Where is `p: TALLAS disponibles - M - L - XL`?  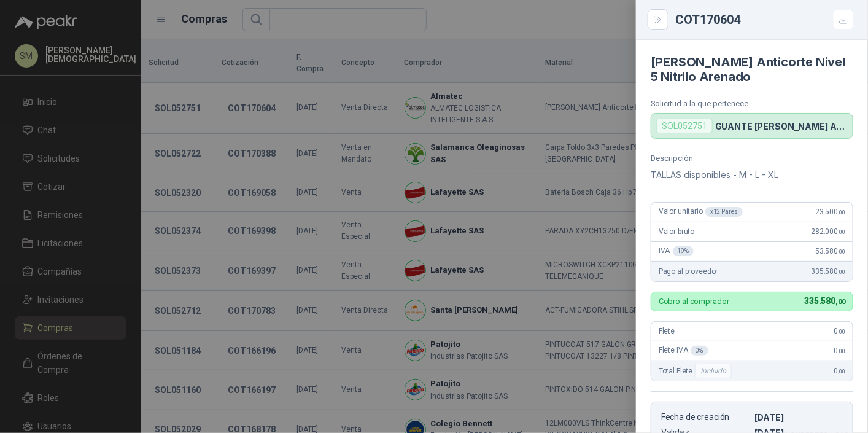
p: TALLAS disponibles - M - L - XL is located at coordinates (752, 175).